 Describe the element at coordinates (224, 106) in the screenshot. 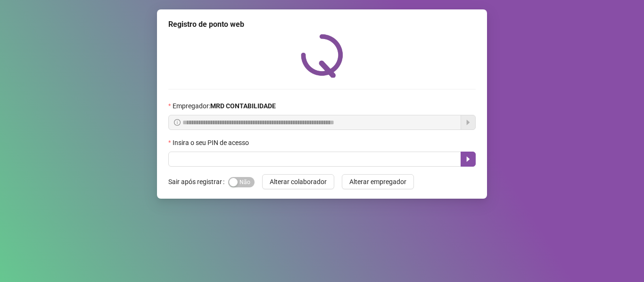

I see `span: Empregador :` at that location.